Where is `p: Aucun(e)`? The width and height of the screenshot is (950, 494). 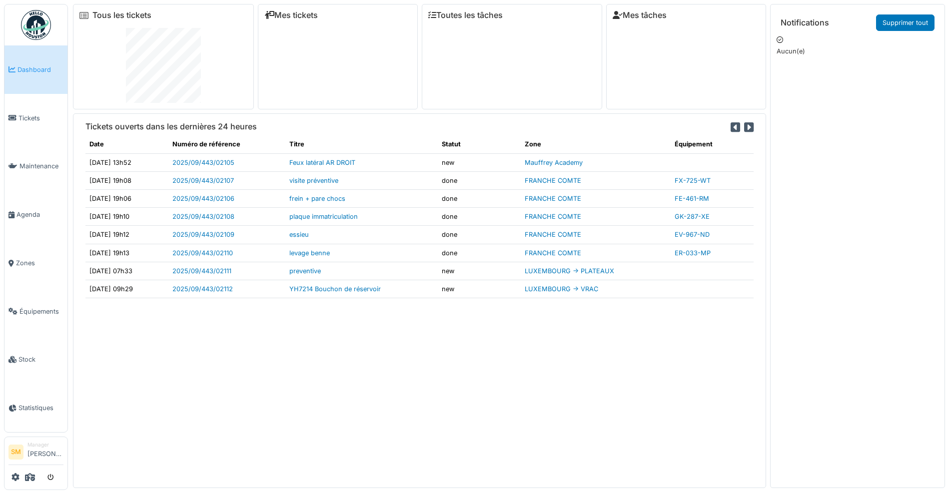
p: Aucun(e) is located at coordinates (857, 51).